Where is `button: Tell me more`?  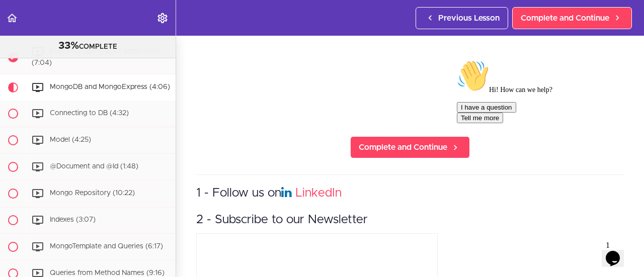 button: Tell me more is located at coordinates (27, 62).